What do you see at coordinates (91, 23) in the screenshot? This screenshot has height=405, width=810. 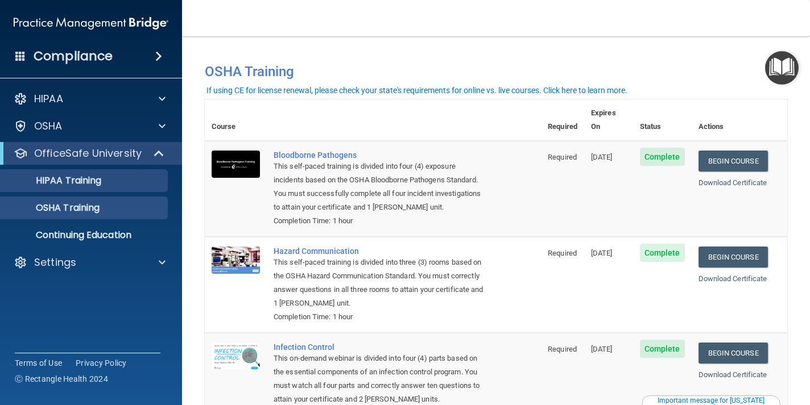 I see `img: PMB logo` at bounding box center [91, 23].